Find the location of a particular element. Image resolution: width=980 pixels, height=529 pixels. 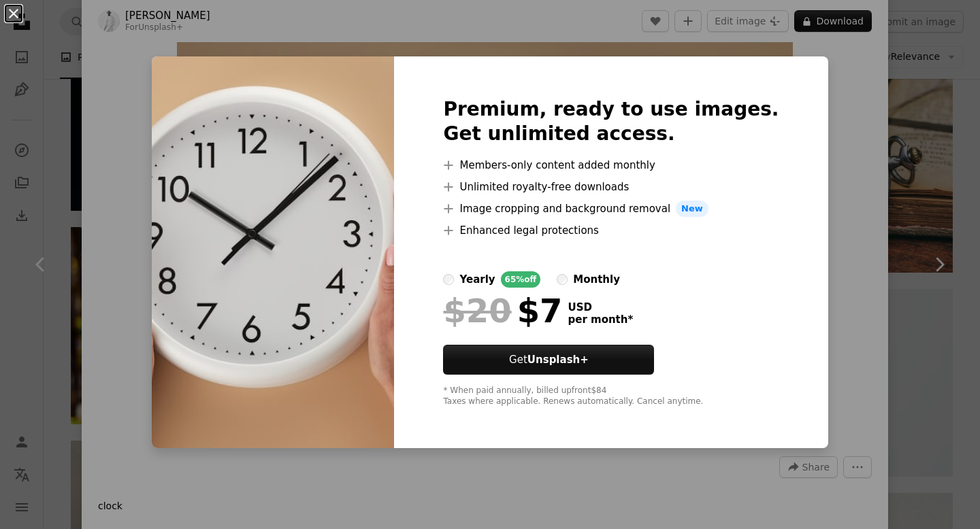

img: premium_photo-1725075086442-6b30876522ca is located at coordinates (273, 252).